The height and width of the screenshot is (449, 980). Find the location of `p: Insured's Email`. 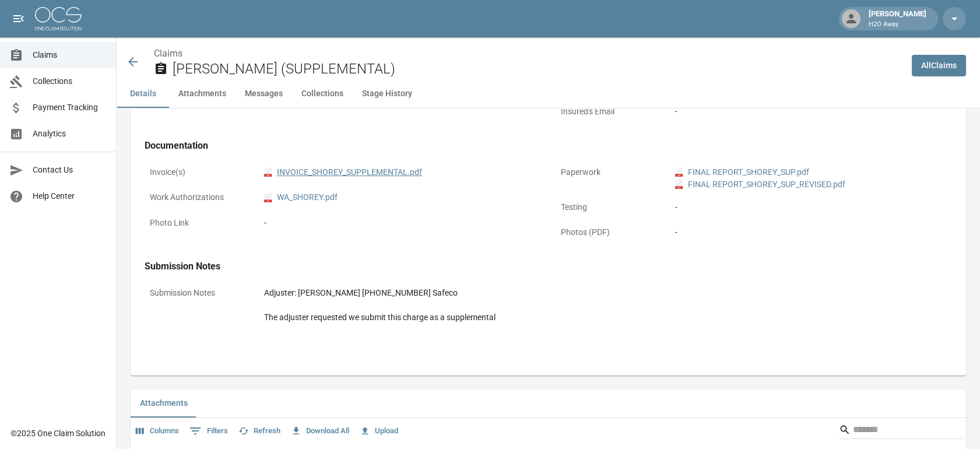

p: Insured's Email is located at coordinates (608, 112).